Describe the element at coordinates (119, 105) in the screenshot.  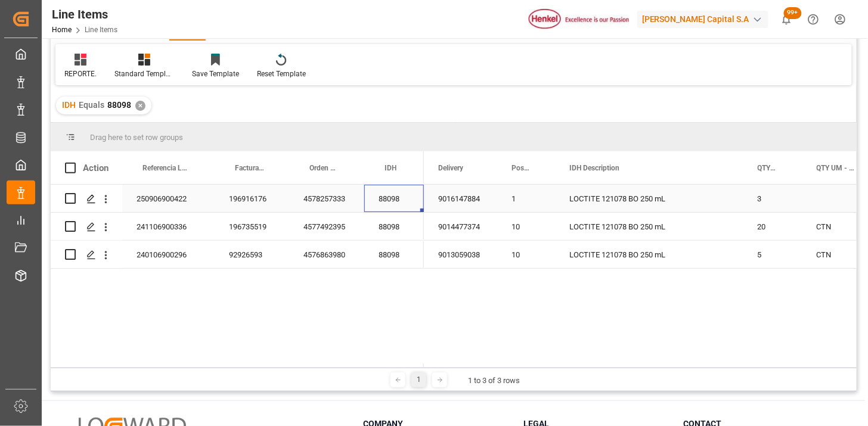
I see `span: 88098` at that location.